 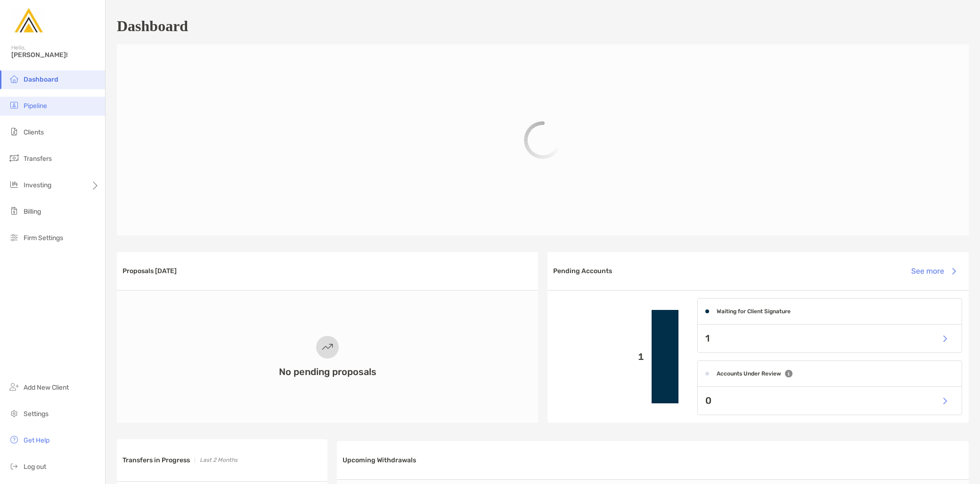 What do you see at coordinates (14, 105) in the screenshot?
I see `img: pipeline icon` at bounding box center [14, 105].